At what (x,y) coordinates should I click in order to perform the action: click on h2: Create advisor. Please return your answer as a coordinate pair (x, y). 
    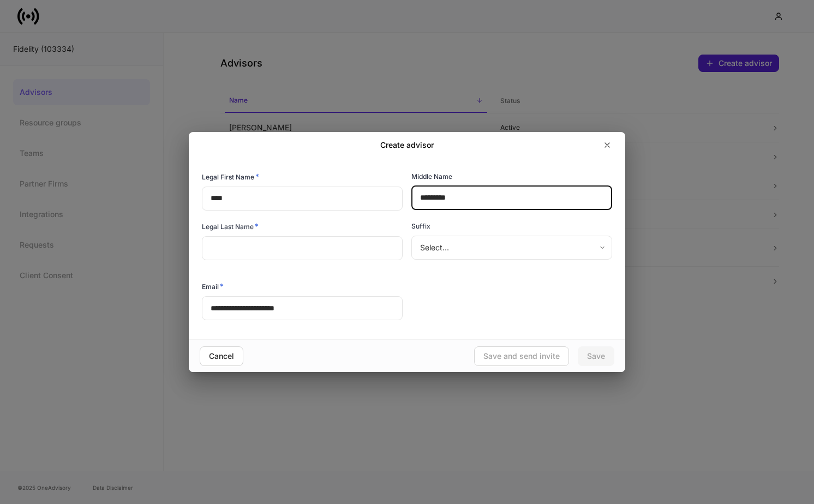
    Looking at the image, I should click on (407, 145).